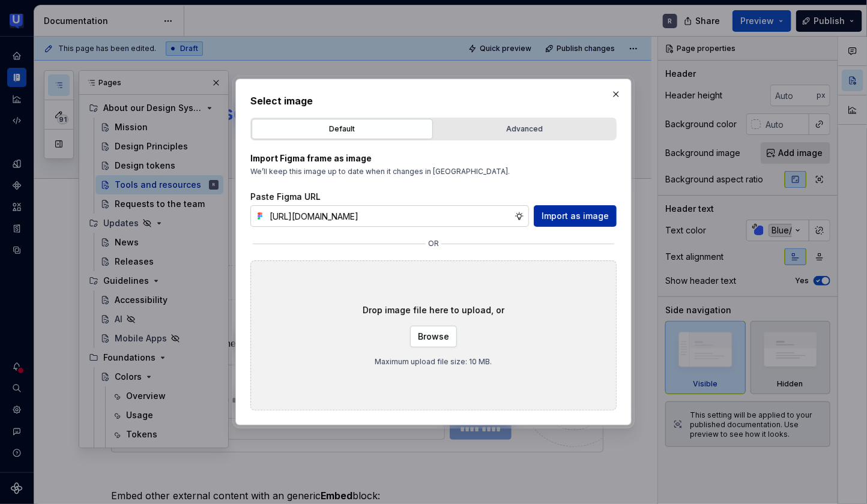 This screenshot has height=504, width=867. I want to click on button: Browse, so click(433, 337).